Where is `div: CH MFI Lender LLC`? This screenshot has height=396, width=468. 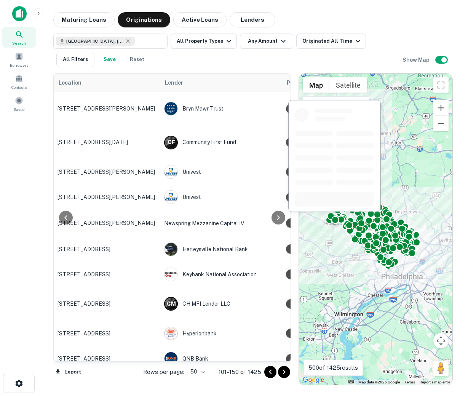
div: CH MFI Lender LLC is located at coordinates (221, 303).